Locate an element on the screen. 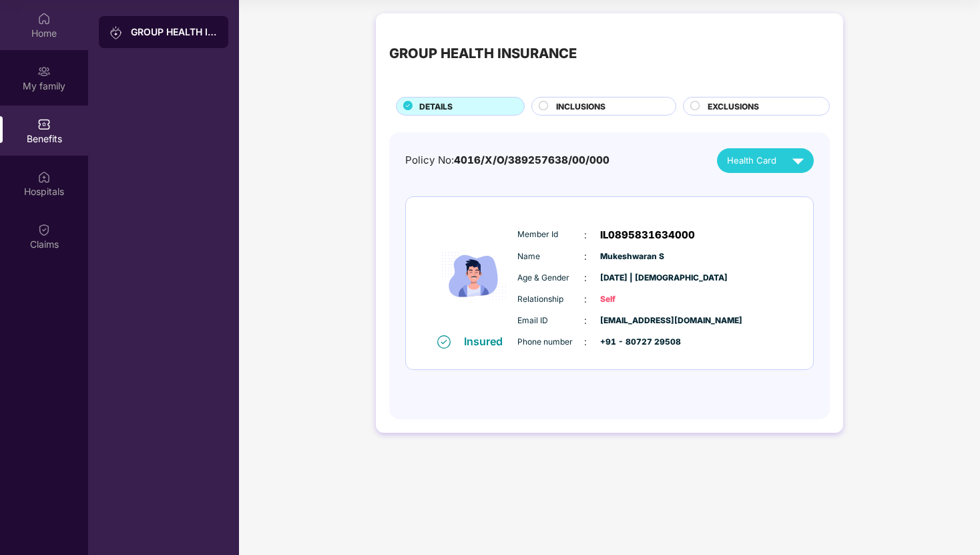  span: +91 - 80727 29508 is located at coordinates (634, 342).